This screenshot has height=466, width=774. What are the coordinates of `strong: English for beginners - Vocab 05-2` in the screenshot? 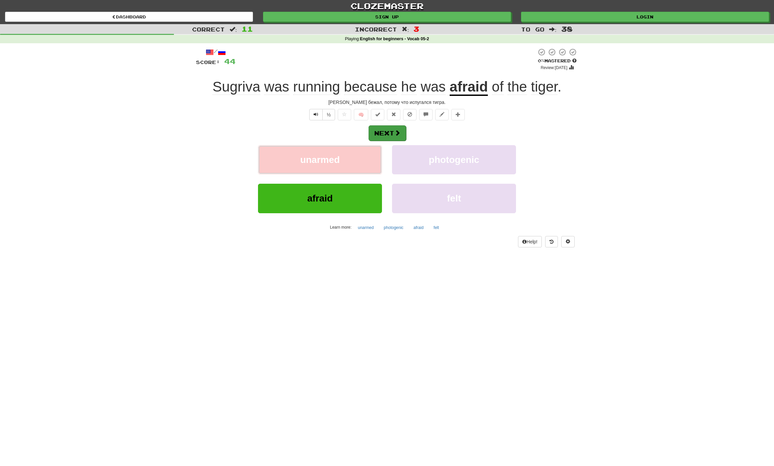 It's located at (394, 39).